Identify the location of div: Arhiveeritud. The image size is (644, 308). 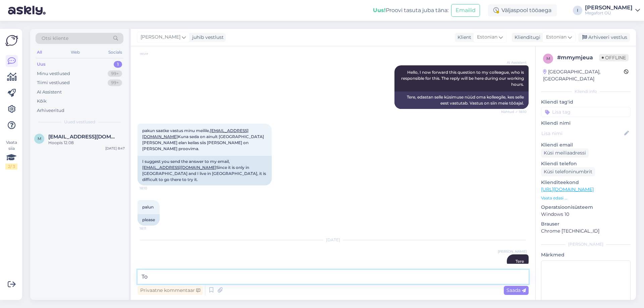
(50, 111).